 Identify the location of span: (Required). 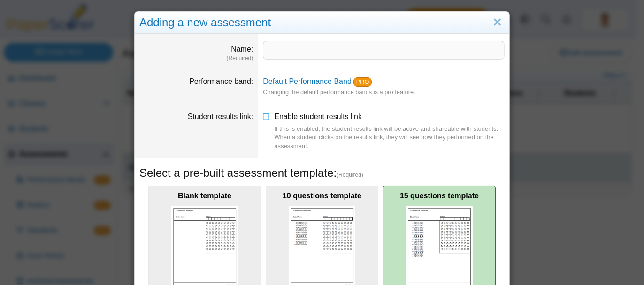
(350, 175).